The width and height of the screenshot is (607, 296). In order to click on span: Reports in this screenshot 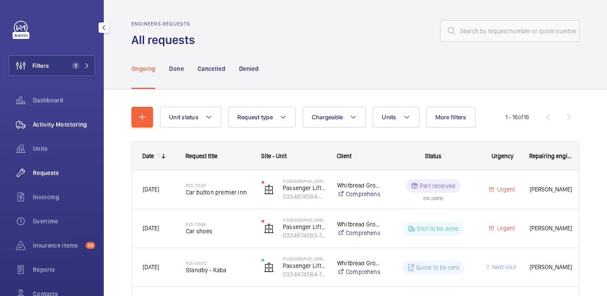, I will do `click(64, 270)`.